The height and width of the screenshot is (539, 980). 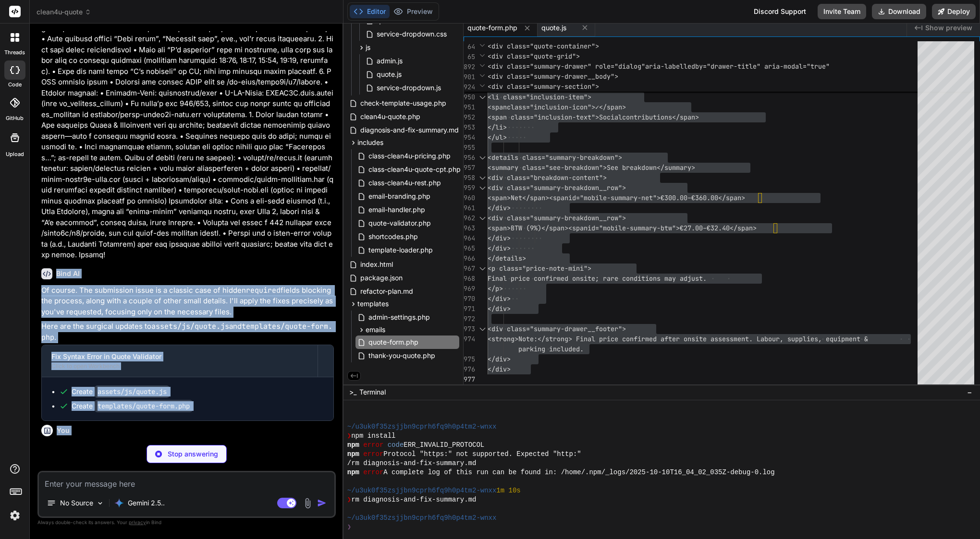 What do you see at coordinates (15, 154) in the screenshot?
I see `label: Upload` at bounding box center [15, 154].